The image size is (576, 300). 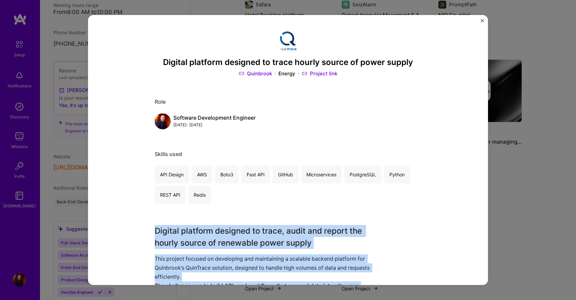 What do you see at coordinates (363, 174) in the screenshot?
I see `div: PostgreSQL` at bounding box center [363, 174].